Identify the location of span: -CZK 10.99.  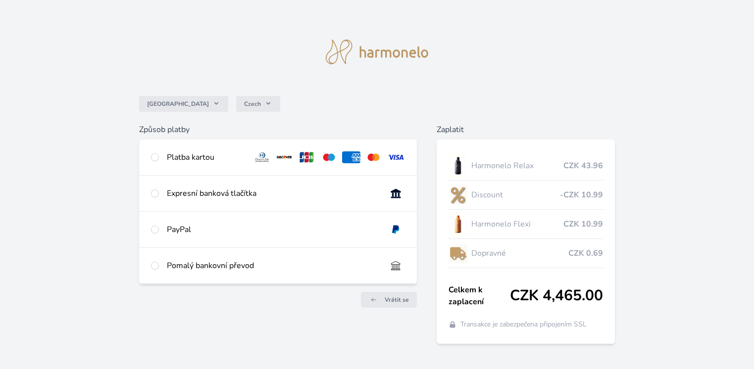
(581, 195).